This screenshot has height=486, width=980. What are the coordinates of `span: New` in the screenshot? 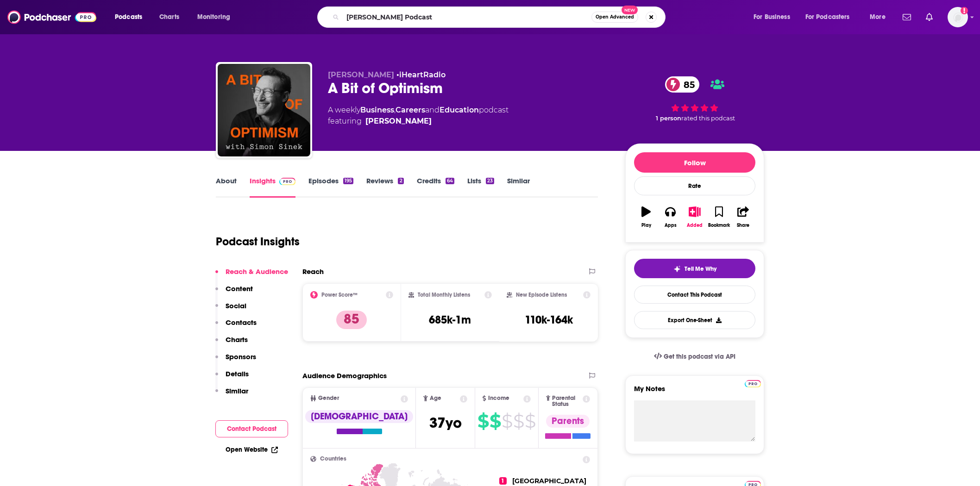 It's located at (630, 10).